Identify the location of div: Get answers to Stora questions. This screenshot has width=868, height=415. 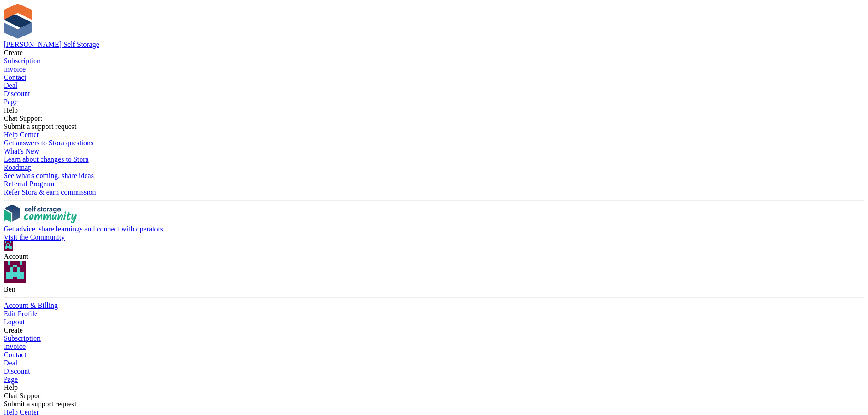
(434, 143).